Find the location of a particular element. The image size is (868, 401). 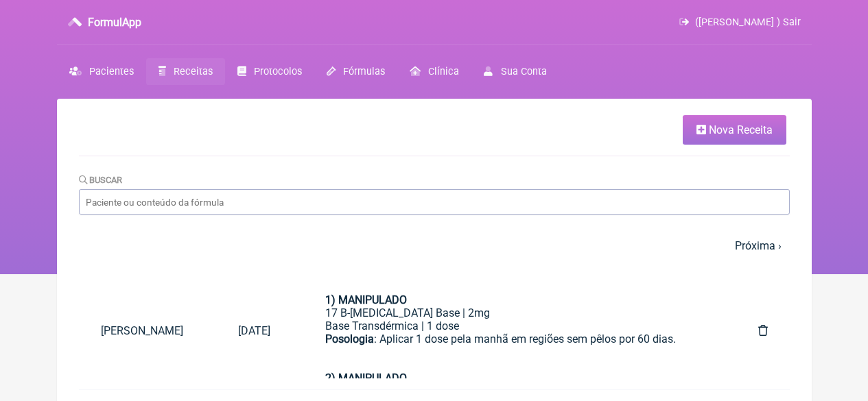

div: : Aplicar 1 dose pela manhã em regiões sem pêlos por 60 dias. is located at coordinates (514, 352).